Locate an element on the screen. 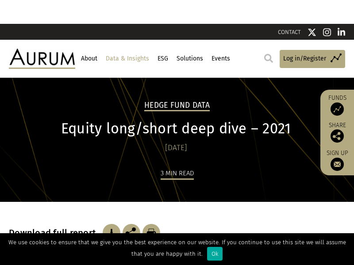 The height and width of the screenshot is (265, 354). img: Access Funds is located at coordinates (337, 109).